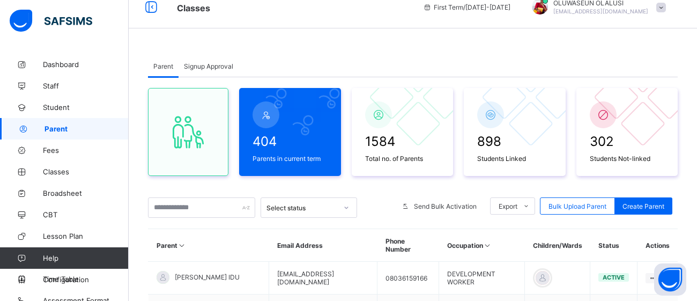  I want to click on span: Signup Approval, so click(209, 66).